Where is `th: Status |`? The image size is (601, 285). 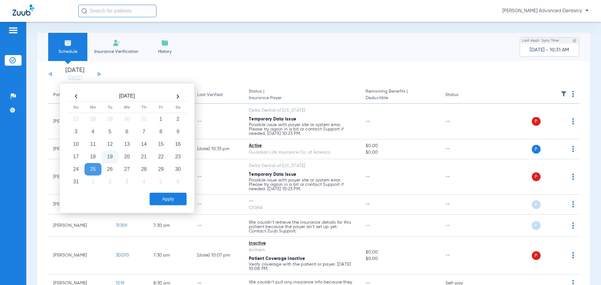
th: Status | is located at coordinates (302, 95).